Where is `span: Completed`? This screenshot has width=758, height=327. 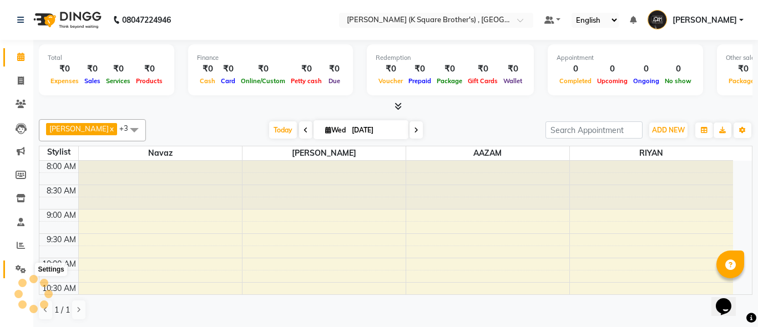 span: Completed is located at coordinates (576, 81).